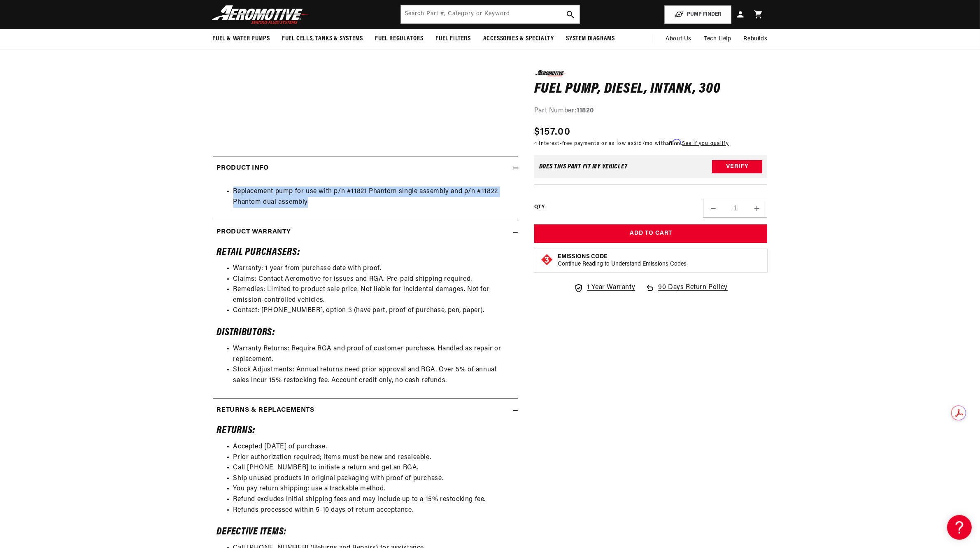 The height and width of the screenshot is (548, 980). Describe the element at coordinates (631, 143) in the screenshot. I see `p: 4 interest-free payments or as low as /mo with .` at that location.